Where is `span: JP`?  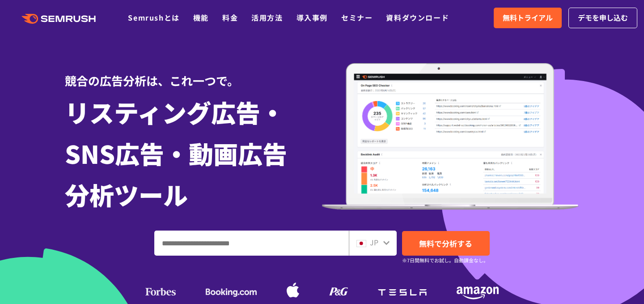
span: JP is located at coordinates (374, 242).